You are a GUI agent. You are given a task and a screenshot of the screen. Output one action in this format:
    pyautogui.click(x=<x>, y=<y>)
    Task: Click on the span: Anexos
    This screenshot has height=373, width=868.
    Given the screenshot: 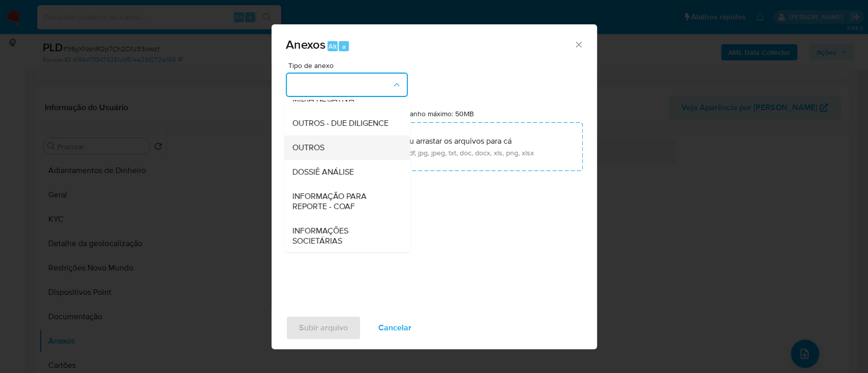 What is the action you would take?
    pyautogui.click(x=306, y=44)
    